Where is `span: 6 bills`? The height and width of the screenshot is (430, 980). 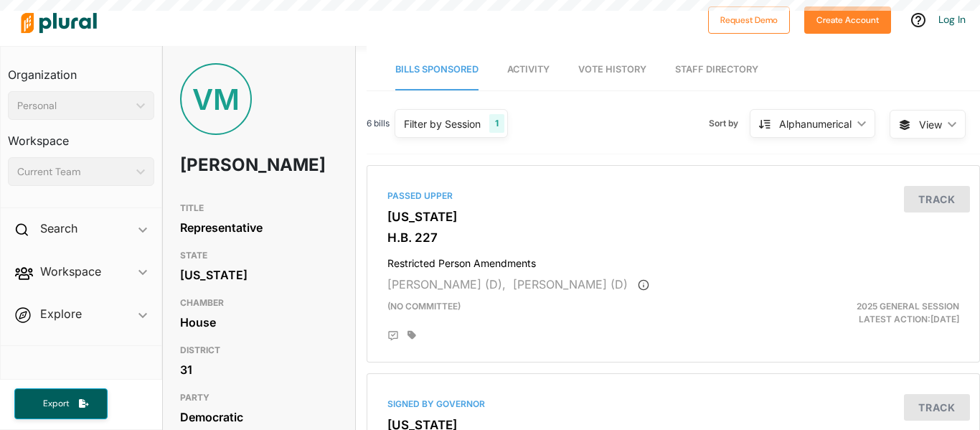
span: 6 bills is located at coordinates (378, 124).